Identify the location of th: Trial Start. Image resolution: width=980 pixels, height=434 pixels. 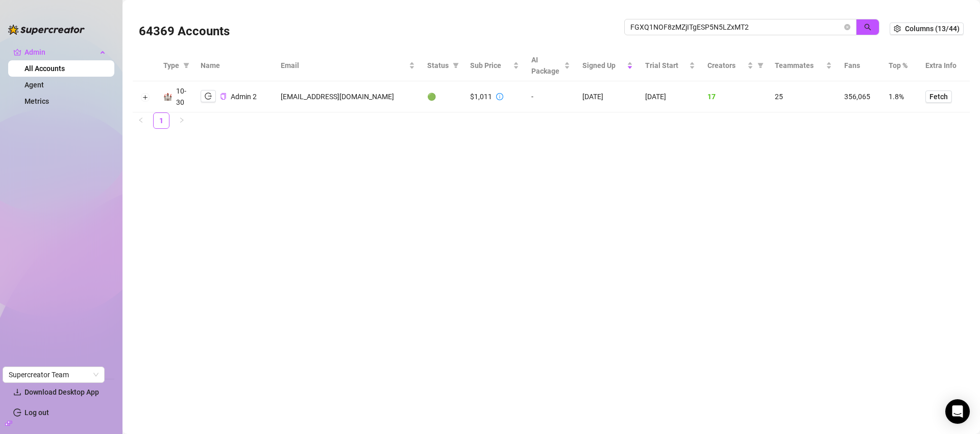
(670, 66).